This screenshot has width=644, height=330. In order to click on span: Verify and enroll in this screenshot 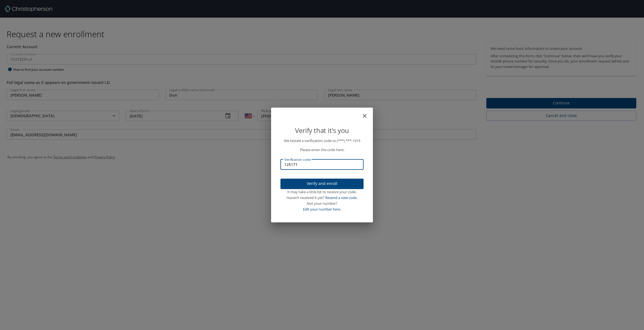, I will do `click(322, 184)`.